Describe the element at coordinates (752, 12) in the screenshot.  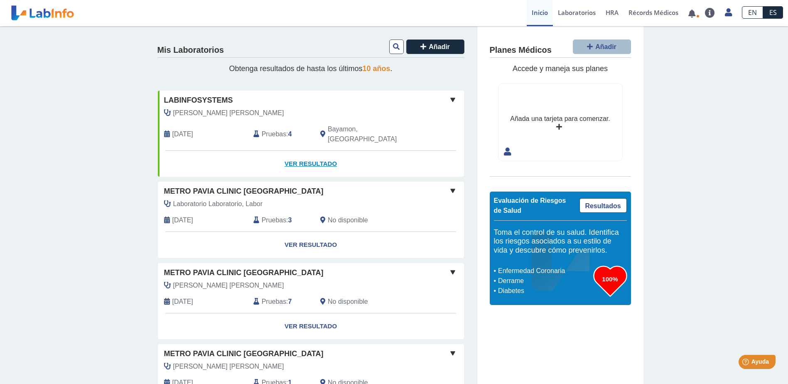
I see `a: EN` at that location.